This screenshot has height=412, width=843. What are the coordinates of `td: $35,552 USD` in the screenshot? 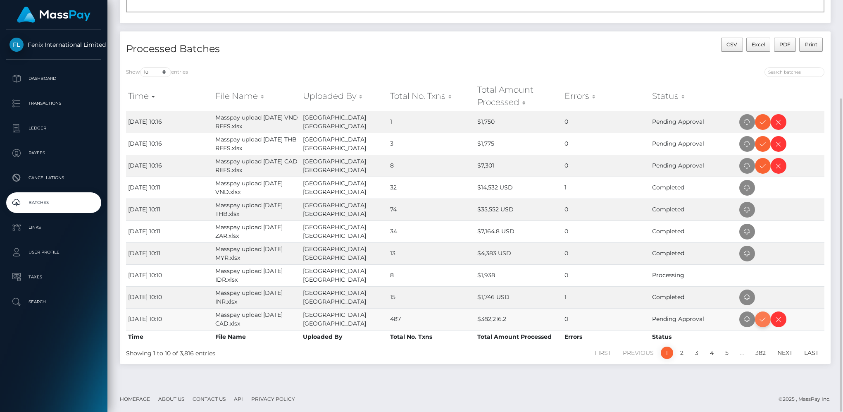 It's located at (519, 209).